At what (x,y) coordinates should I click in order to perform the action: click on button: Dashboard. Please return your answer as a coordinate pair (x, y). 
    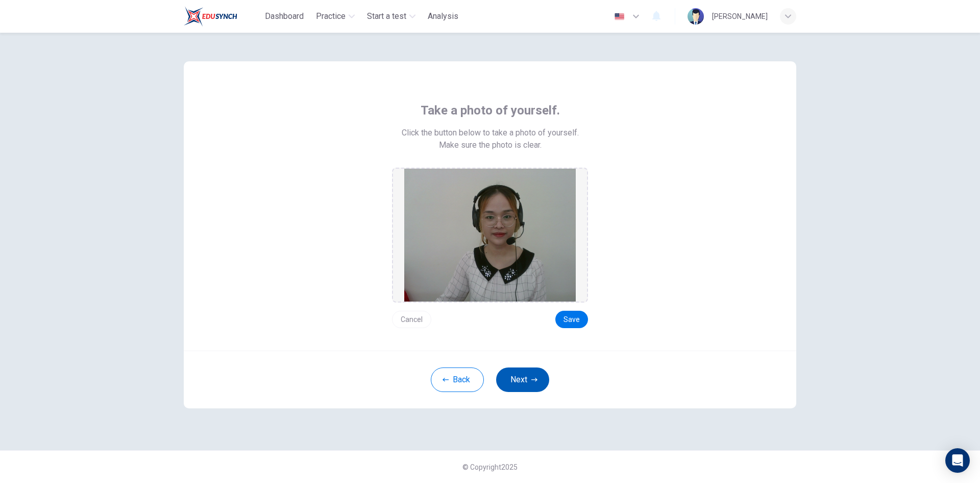
    Looking at the image, I should click on (285, 16).